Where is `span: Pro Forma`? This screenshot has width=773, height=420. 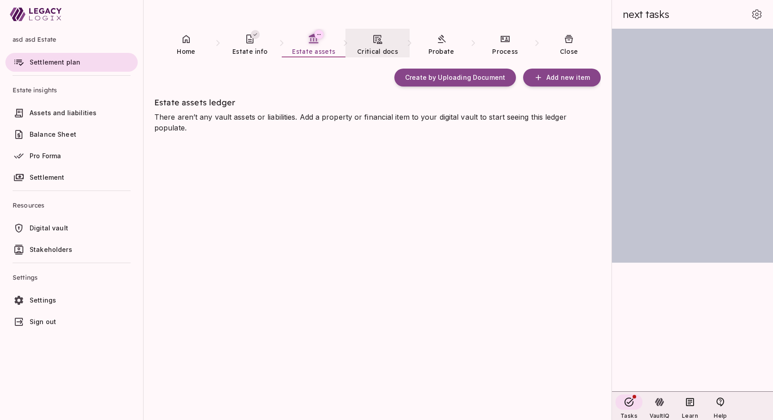 span: Pro Forma is located at coordinates (45, 156).